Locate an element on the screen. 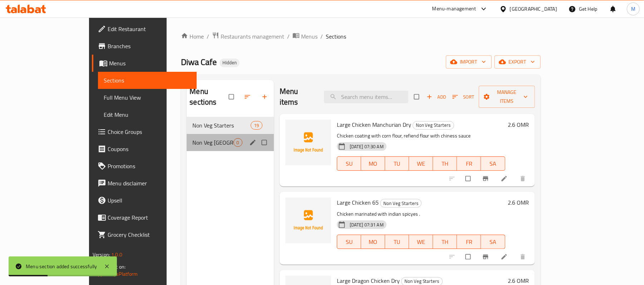  span: Grocery Checklist is located at coordinates (149, 235).